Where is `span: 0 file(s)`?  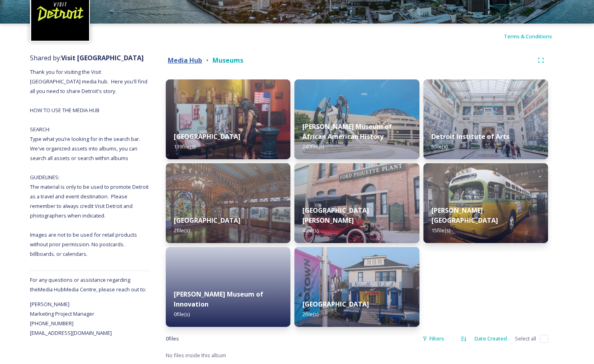
span: 0 file(s) is located at coordinates (182, 314).